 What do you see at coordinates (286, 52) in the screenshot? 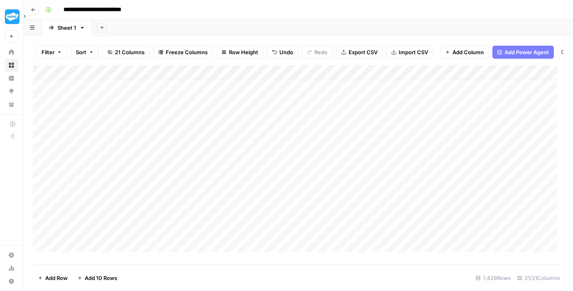
I see `span: Undo` at bounding box center [286, 52].